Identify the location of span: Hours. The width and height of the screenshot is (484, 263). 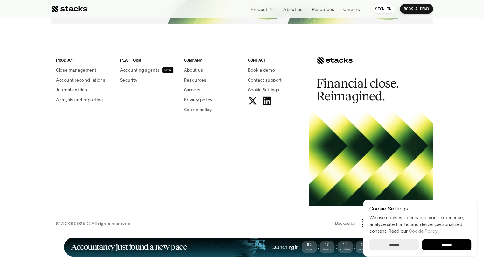
(327, 249).